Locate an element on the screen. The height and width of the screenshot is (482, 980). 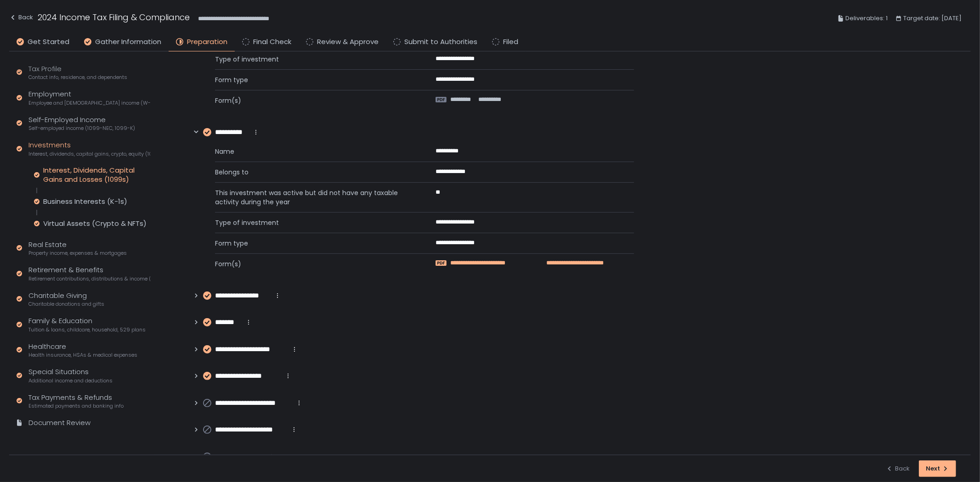
div: Next is located at coordinates (937, 469).